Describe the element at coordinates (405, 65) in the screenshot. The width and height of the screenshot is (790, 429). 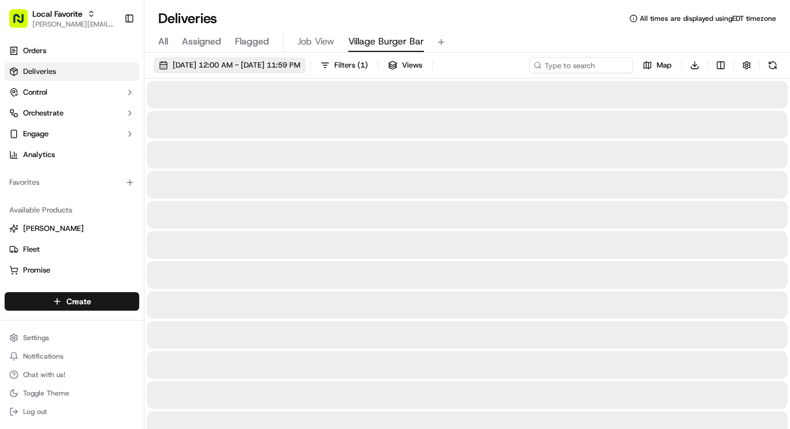
I see `button: Views` at that location.